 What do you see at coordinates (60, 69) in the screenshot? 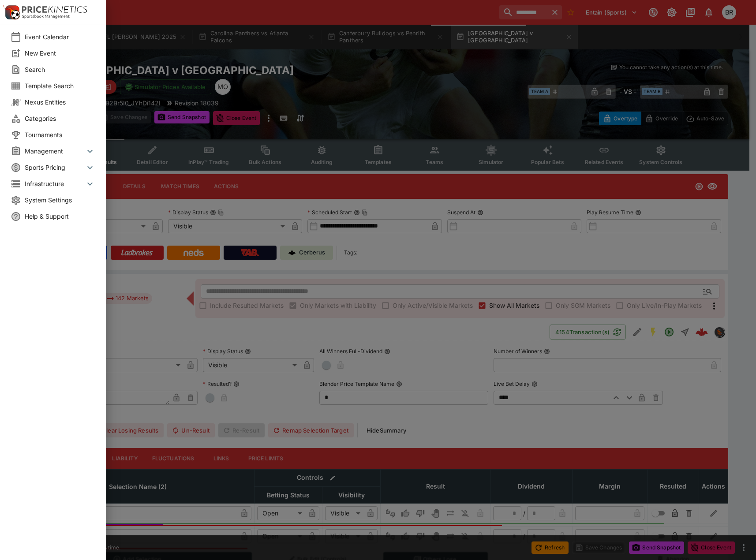
I see `span: Search` at bounding box center [60, 69].